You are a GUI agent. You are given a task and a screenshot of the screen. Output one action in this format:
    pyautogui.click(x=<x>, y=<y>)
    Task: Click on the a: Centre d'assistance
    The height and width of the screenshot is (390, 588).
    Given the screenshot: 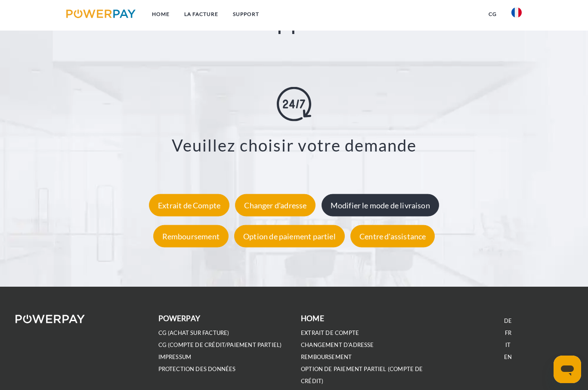 What is the action you would take?
    pyautogui.click(x=392, y=236)
    